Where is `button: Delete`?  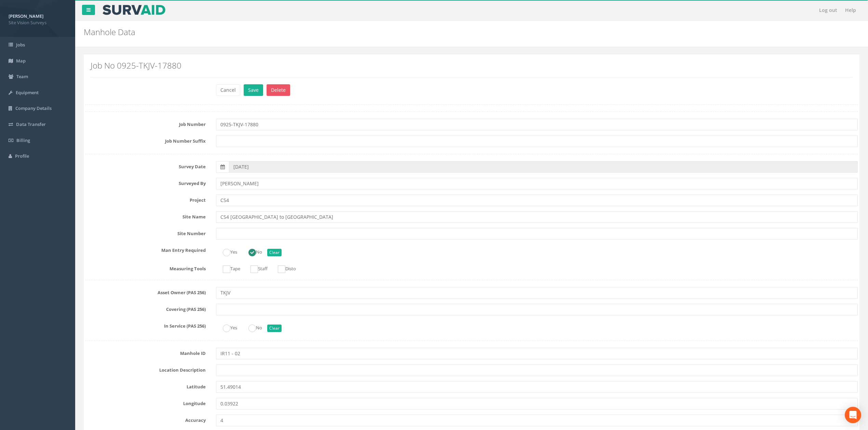 button: Delete is located at coordinates (278, 90).